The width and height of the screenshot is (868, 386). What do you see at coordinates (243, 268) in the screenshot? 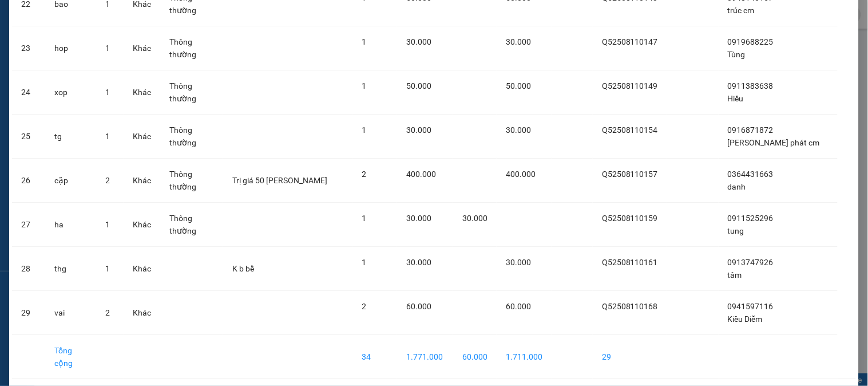
I see `span: K b bể` at bounding box center [243, 268].